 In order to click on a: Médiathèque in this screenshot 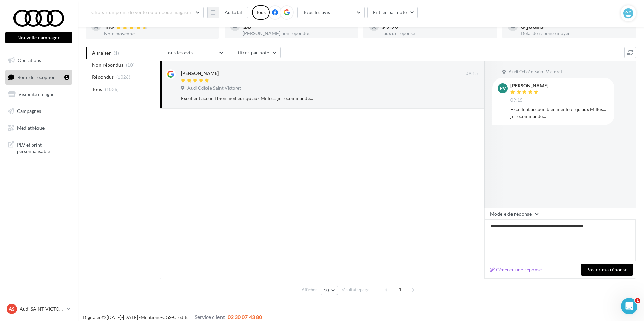, I will do `click(39, 128)`.